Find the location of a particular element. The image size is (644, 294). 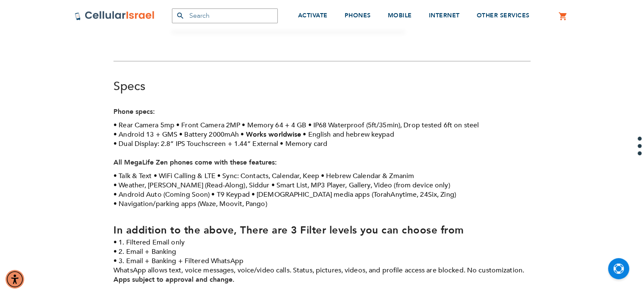

li: 1. Filtered Email only is located at coordinates (321, 242).